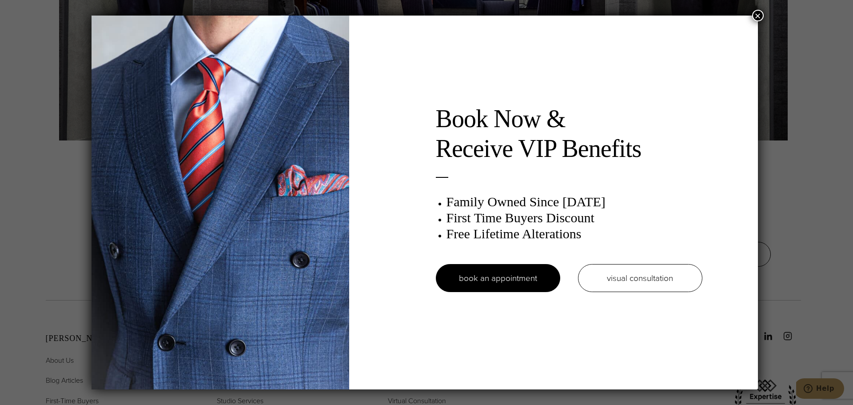  What do you see at coordinates (569, 134) in the screenshot?
I see `h2: Book Now & Receive VIP Benefits` at bounding box center [569, 134].